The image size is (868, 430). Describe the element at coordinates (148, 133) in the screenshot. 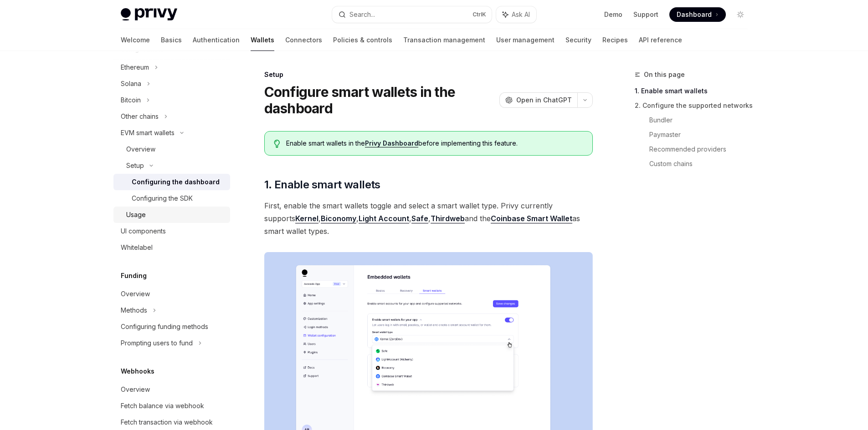

I see `div: EVM smart wallets` at that location.